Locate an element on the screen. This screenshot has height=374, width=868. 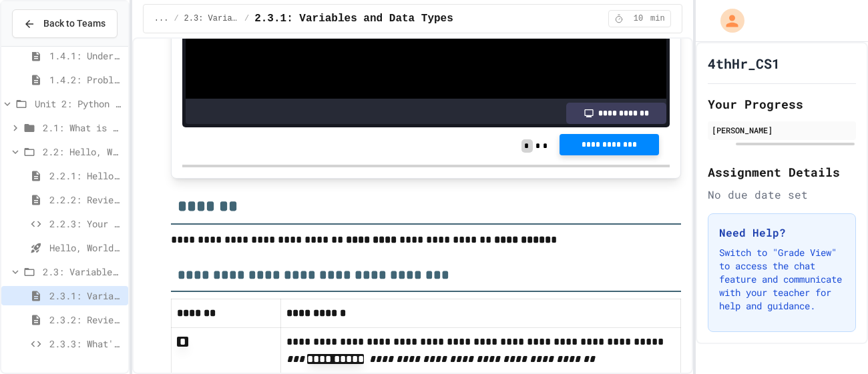
span: Unit 2: Python Fundamentals is located at coordinates (78, 103).